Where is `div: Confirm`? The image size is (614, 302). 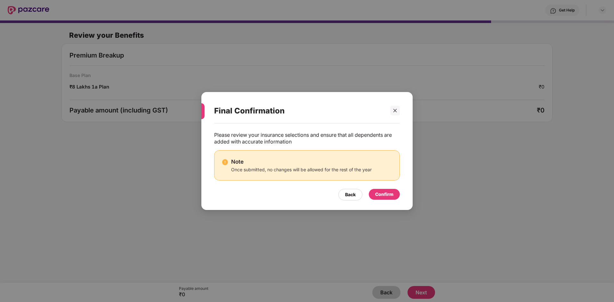
div: Confirm is located at coordinates (384, 195).